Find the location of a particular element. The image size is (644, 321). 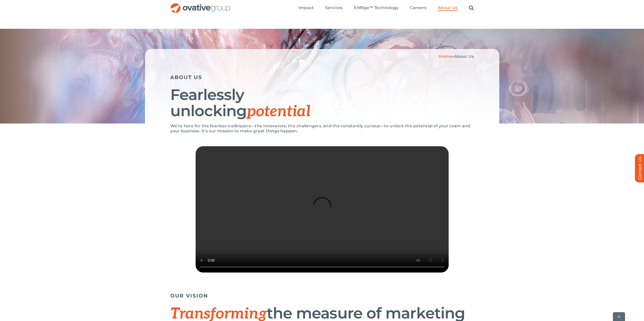

a: About Us is located at coordinates (447, 8).